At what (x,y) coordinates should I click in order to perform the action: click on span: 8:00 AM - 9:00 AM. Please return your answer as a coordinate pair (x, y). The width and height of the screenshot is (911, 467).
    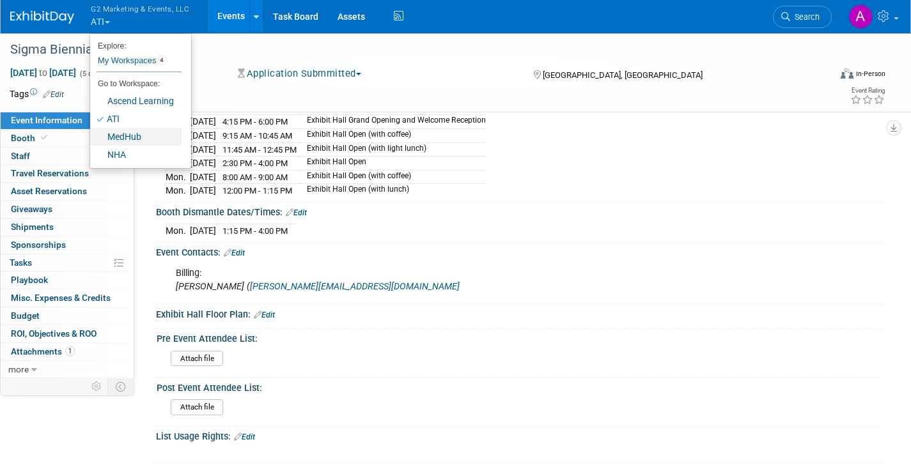
    Looking at the image, I should click on (255, 177).